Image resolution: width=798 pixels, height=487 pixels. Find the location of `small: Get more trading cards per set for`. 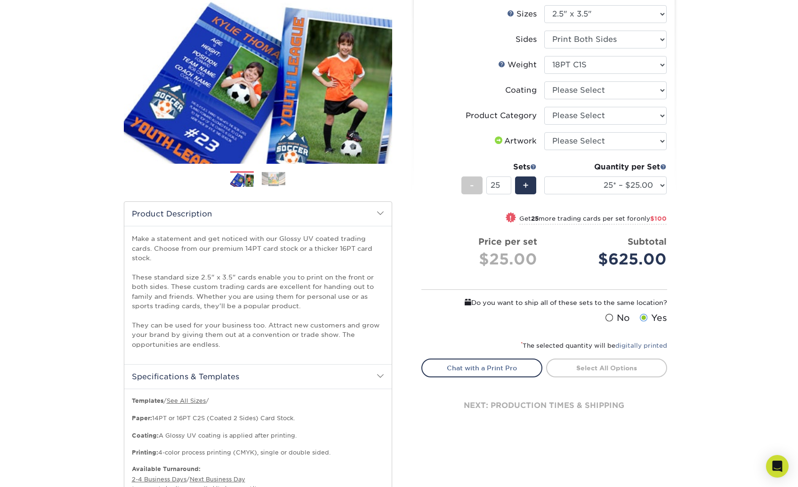

small: Get more trading cards per set for is located at coordinates (593, 220).